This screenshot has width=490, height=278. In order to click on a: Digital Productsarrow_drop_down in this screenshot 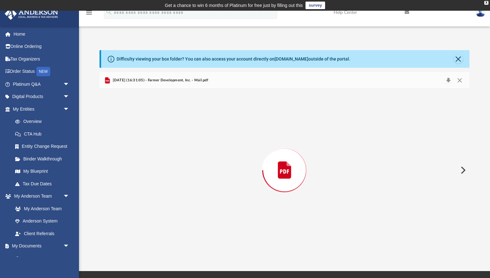, I will do `click(42, 97)`.